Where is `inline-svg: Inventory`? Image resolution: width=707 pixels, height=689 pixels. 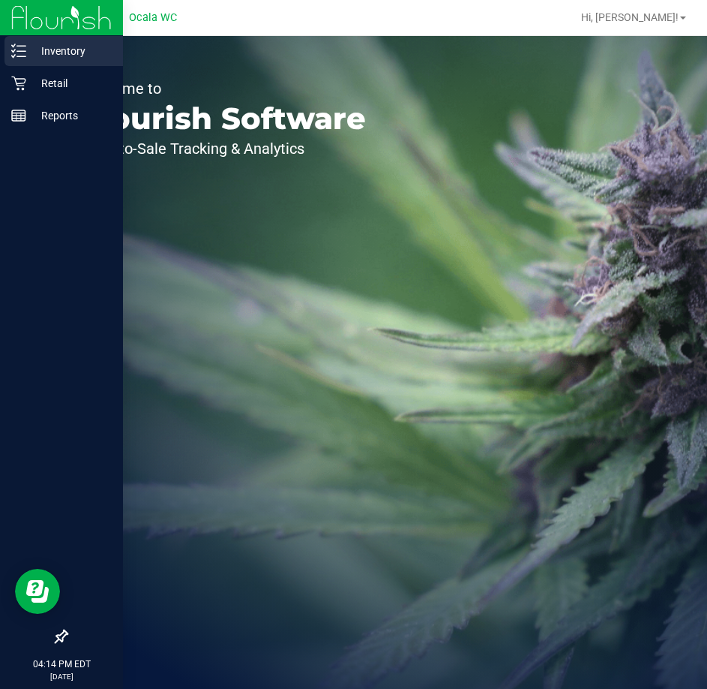 inline-svg: Inventory is located at coordinates (19, 51).